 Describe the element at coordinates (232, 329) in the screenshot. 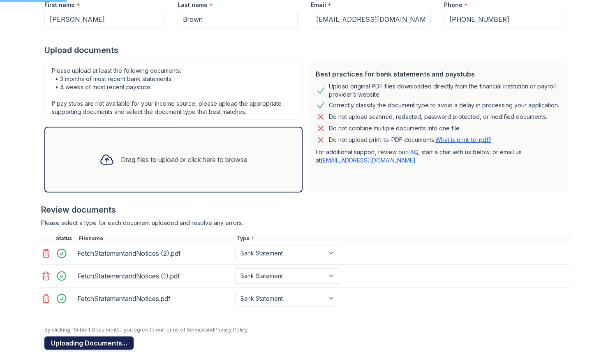

I see `a: Privacy Policy.` at that location.